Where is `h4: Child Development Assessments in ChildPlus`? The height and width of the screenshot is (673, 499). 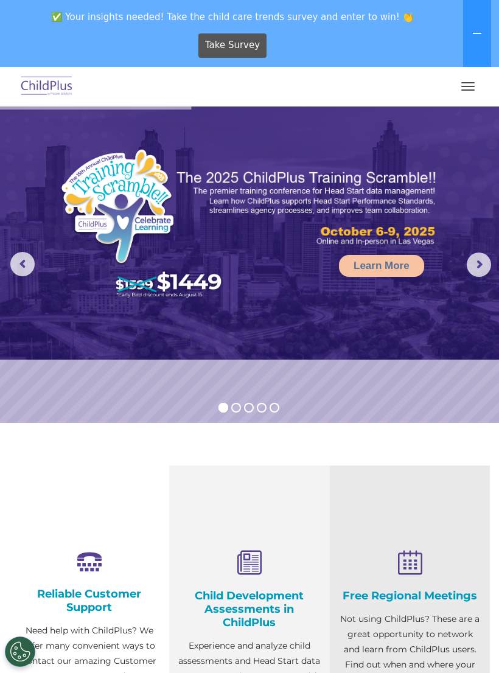 h4: Child Development Assessments in ChildPlus is located at coordinates (249, 609).